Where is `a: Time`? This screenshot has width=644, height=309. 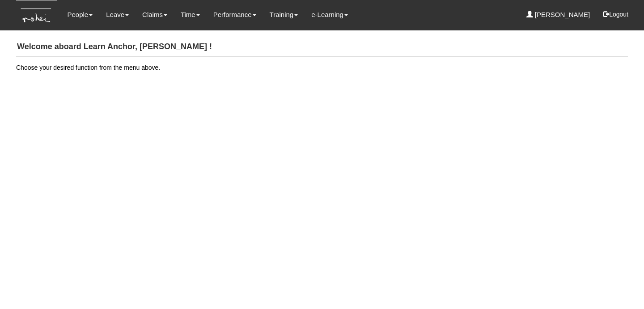
a: Time is located at coordinates (190, 15).